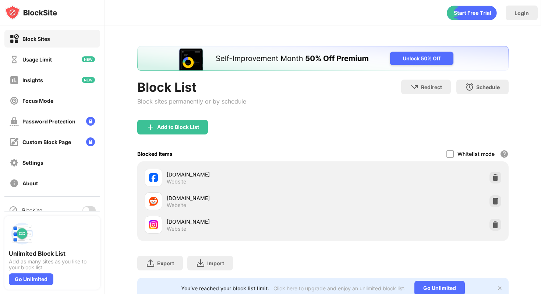 The width and height of the screenshot is (541, 294). I want to click on img: blocking-icon.svg, so click(13, 210).